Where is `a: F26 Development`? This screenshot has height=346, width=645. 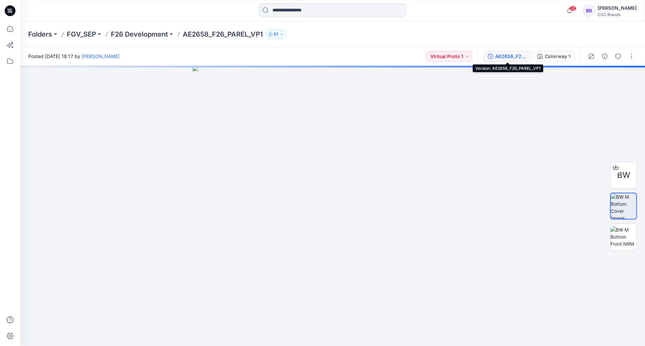 a: F26 Development is located at coordinates (139, 34).